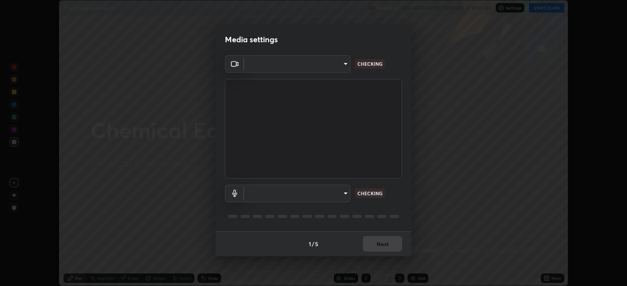 The image size is (627, 286). I want to click on h4: 1, so click(310, 244).